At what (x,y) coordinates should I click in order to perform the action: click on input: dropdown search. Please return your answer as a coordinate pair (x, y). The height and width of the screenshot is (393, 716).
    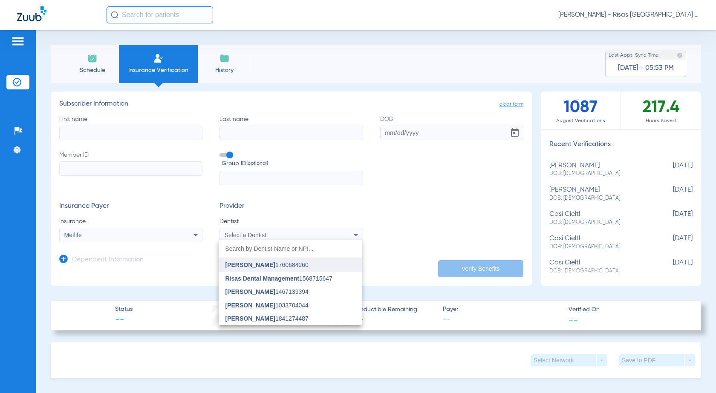
    Looking at the image, I should click on (290, 249).